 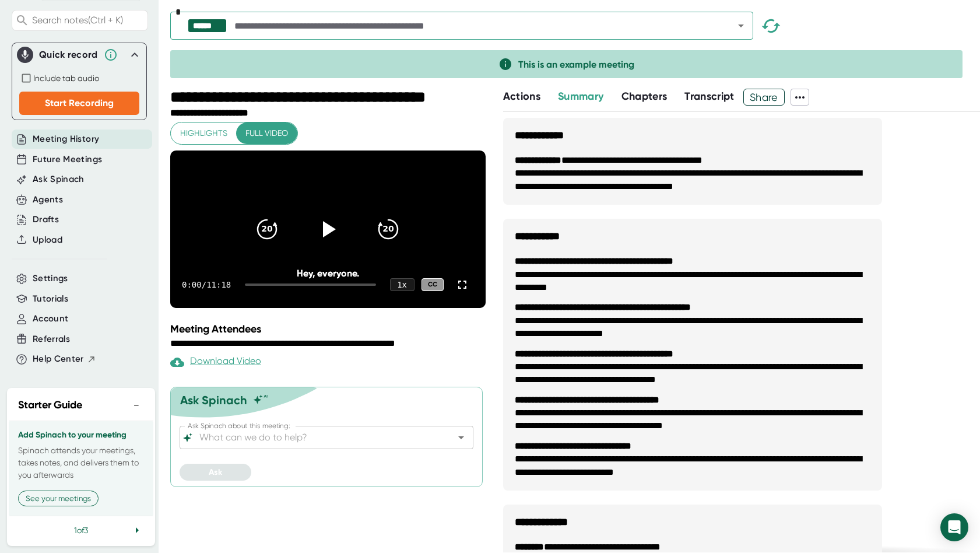 I want to click on span: Include tab audio, so click(x=66, y=79).